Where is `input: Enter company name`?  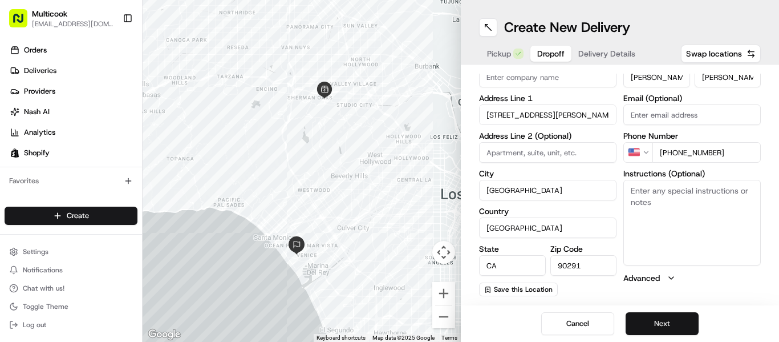 input: Enter company name is located at coordinates (547, 77).